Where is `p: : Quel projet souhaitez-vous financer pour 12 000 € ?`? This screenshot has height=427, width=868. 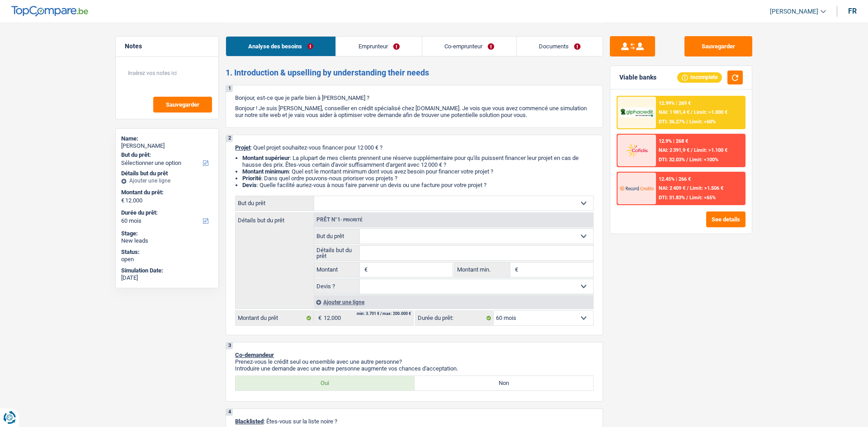
p: : Quel projet souhaitez-vous financer pour 12 000 € ? is located at coordinates (414, 147).